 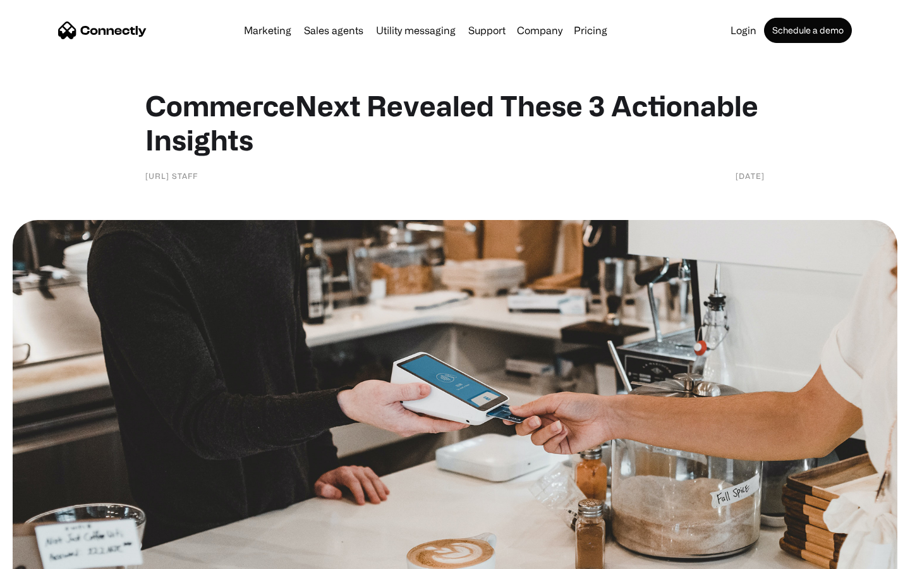 What do you see at coordinates (540, 30) in the screenshot?
I see `div: Company` at bounding box center [540, 30].